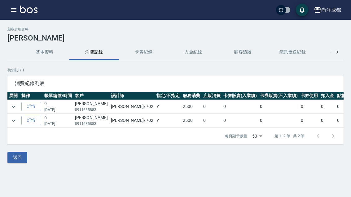 The image size is (351, 197). I want to click on th: 卡券使用, so click(310, 96).